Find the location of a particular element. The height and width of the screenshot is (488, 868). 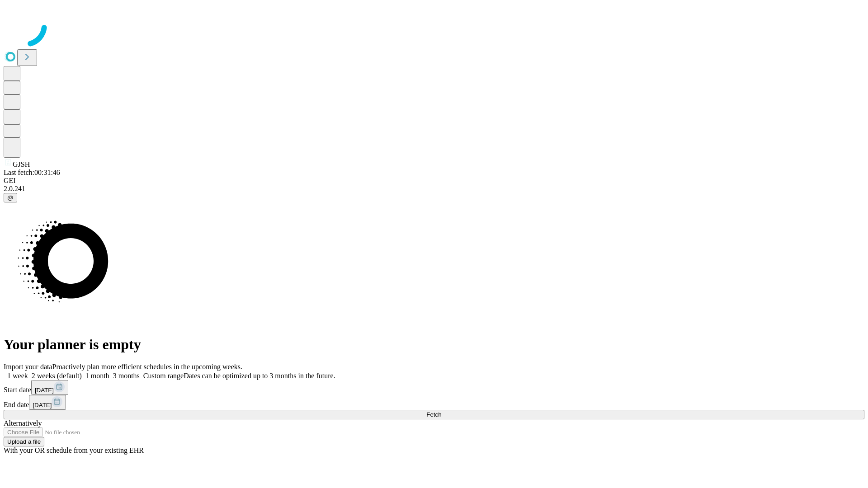

div: 2.0.241 is located at coordinates (434, 189).